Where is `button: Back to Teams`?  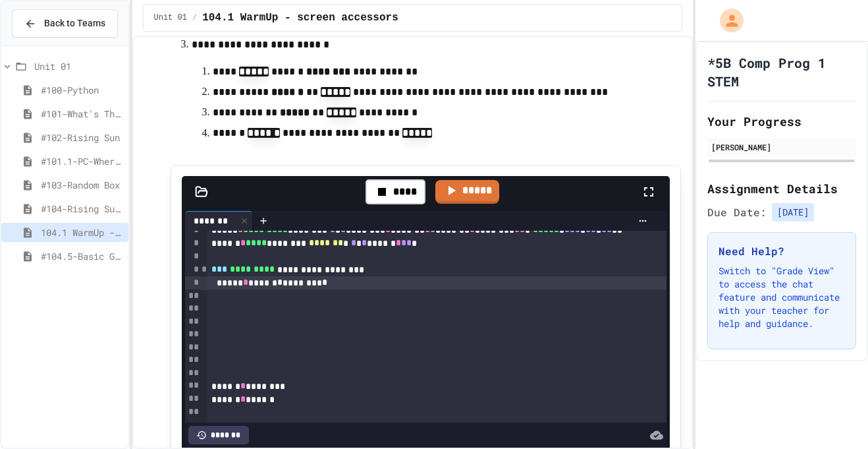 button: Back to Teams is located at coordinates (64, 23).